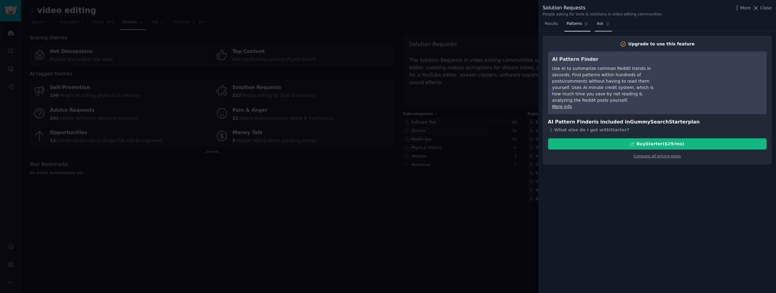  What do you see at coordinates (602, 15) in the screenshot?
I see `div: People asking for tools & solutions in video editing communities` at bounding box center [602, 15].